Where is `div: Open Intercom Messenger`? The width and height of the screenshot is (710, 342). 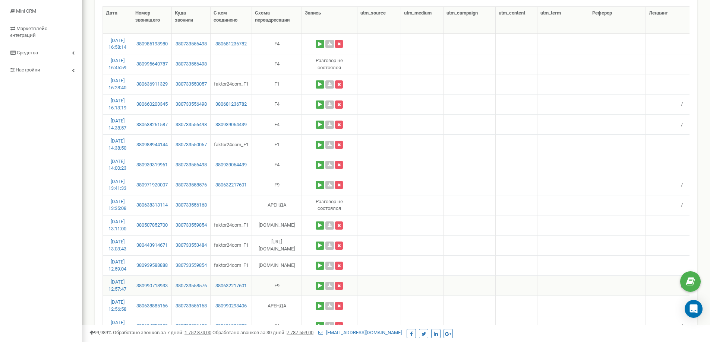
div: Open Intercom Messenger is located at coordinates (693, 309).